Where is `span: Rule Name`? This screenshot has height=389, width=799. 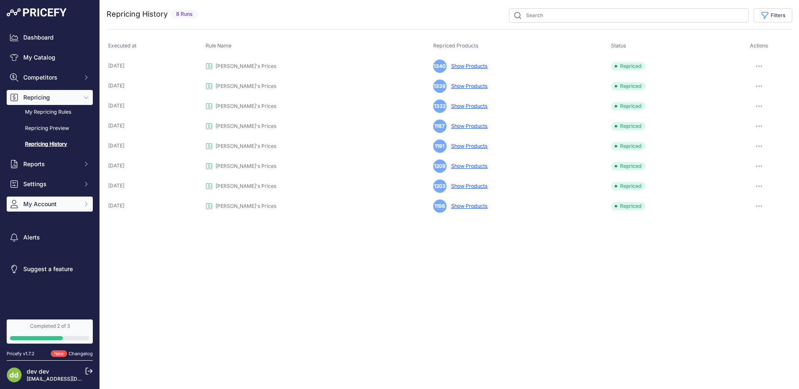
span: Rule Name is located at coordinates (218, 45).